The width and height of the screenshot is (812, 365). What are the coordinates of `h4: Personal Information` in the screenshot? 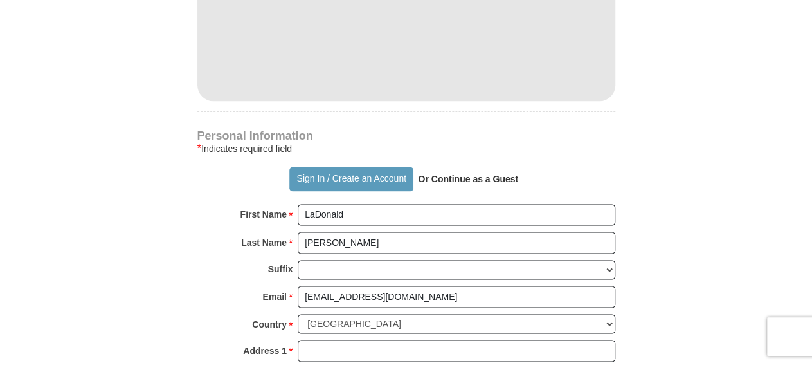 It's located at (406, 136).